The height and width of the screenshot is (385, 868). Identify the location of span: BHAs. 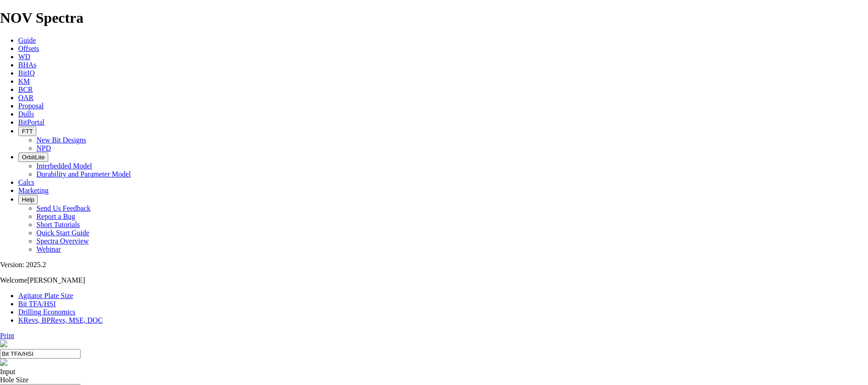
(27, 65).